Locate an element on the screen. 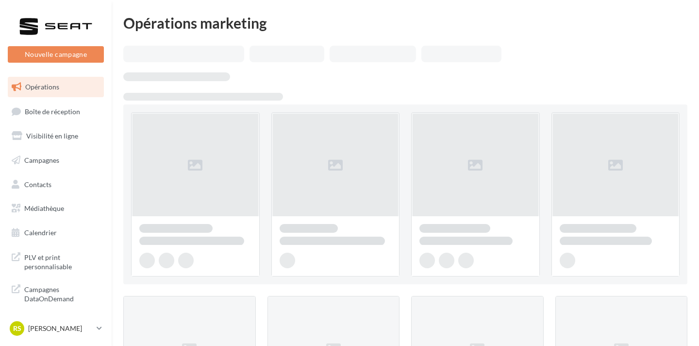 This screenshot has height=346, width=699. a: Visibilité en ligne is located at coordinates (56, 136).